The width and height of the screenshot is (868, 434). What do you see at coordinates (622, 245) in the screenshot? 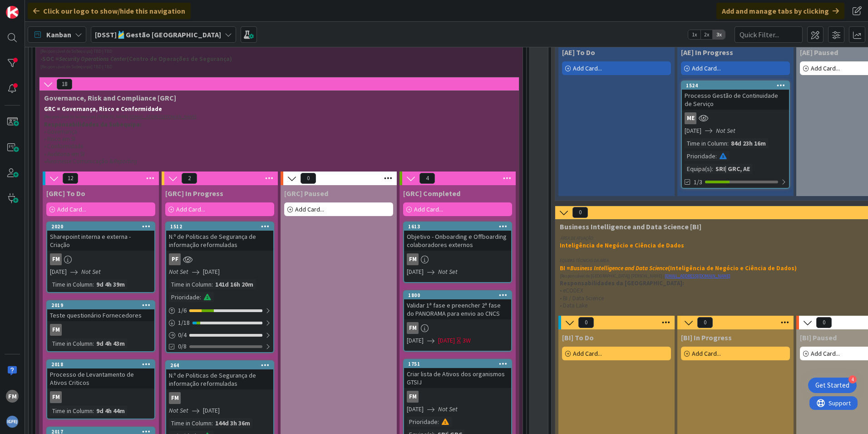
I see `strong: Inteligência de Negócio e Ciência de Dados` at bounding box center [622, 245].